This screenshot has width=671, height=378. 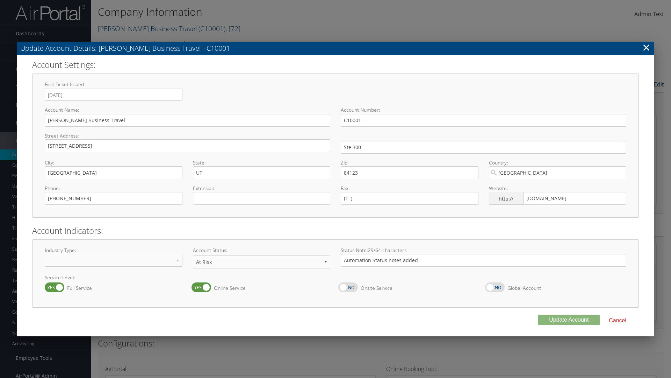 I want to click on h2: Account Indicators:, so click(x=336, y=230).